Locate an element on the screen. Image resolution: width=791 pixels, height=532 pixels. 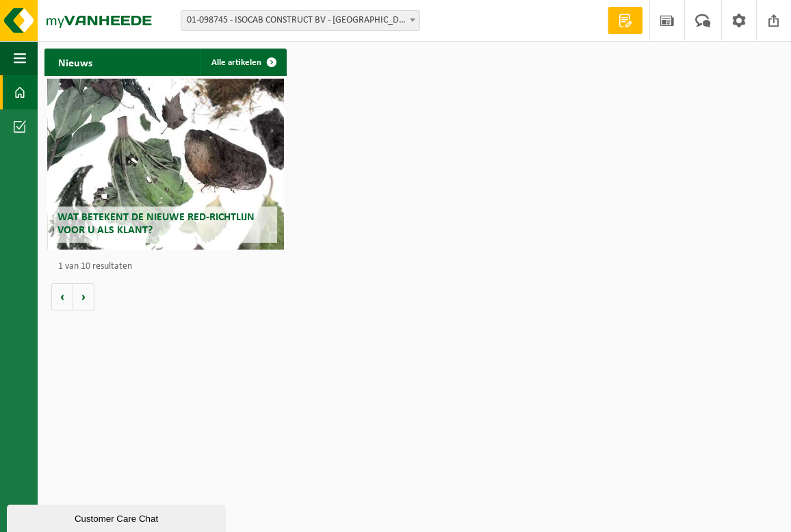
a: Wat betekent de nieuwe RED-richtlijn voor u als klant? is located at coordinates (166, 164).